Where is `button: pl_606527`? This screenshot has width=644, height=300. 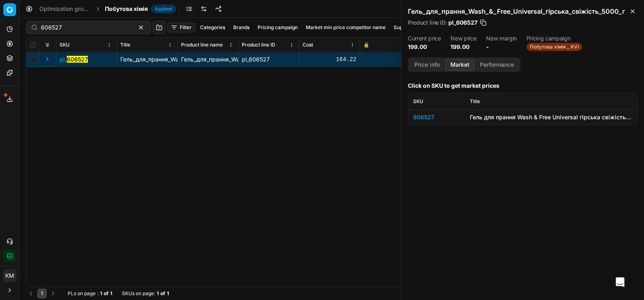 button: pl_606527 is located at coordinates (73, 60).